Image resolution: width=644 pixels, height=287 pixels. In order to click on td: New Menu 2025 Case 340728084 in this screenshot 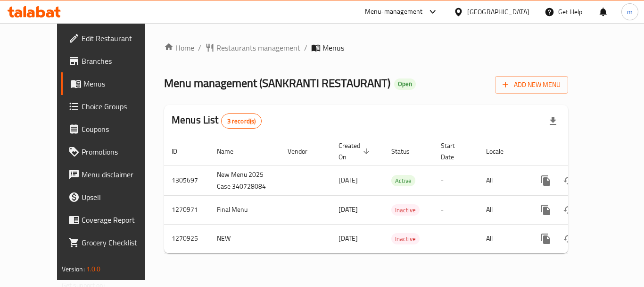, I will do `click(245, 180)`.